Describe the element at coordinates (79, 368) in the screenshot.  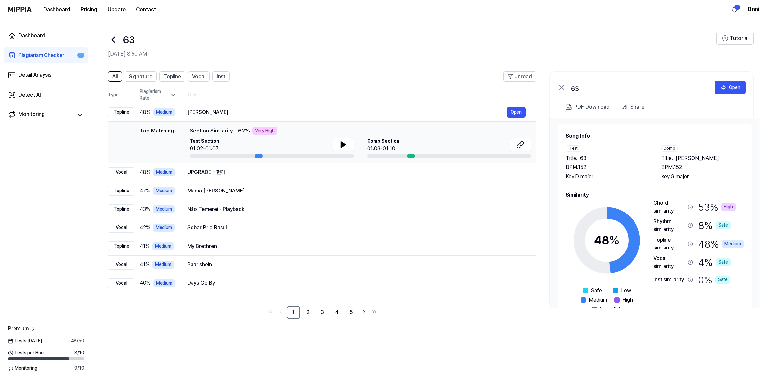
I see `span: 9 / 10` at that location.